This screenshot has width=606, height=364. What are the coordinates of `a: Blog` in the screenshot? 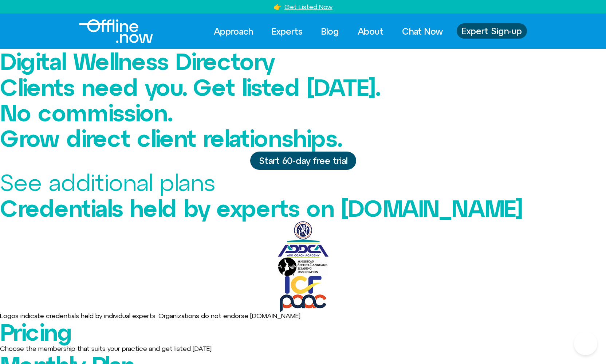 It's located at (330, 31).